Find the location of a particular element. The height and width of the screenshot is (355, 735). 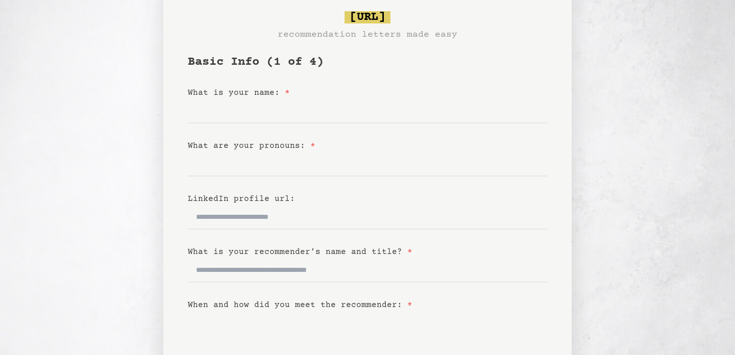

h1: Basic Info (1 of 4) is located at coordinates (368, 62).